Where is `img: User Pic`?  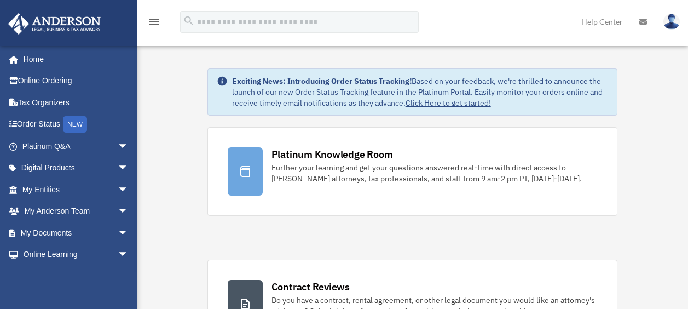 img: User Pic is located at coordinates (671, 21).